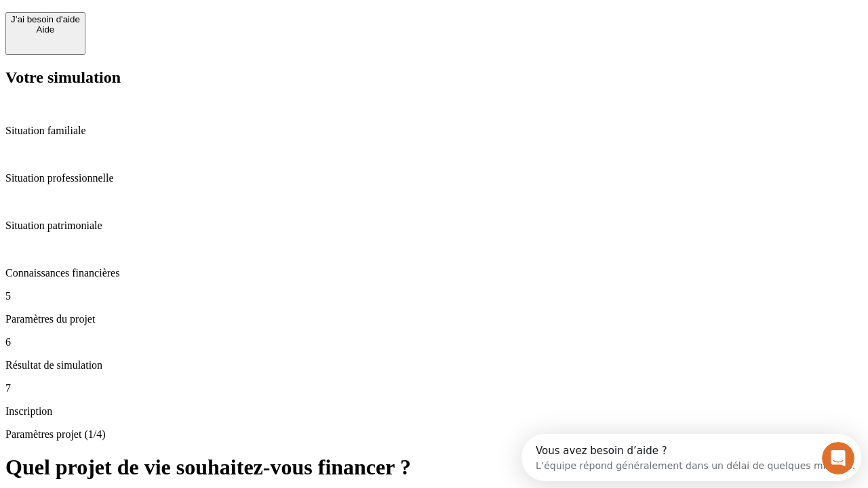 Image resolution: width=868 pixels, height=488 pixels. Describe the element at coordinates (434, 319) in the screenshot. I see `p: Paramètres du projet` at that location.